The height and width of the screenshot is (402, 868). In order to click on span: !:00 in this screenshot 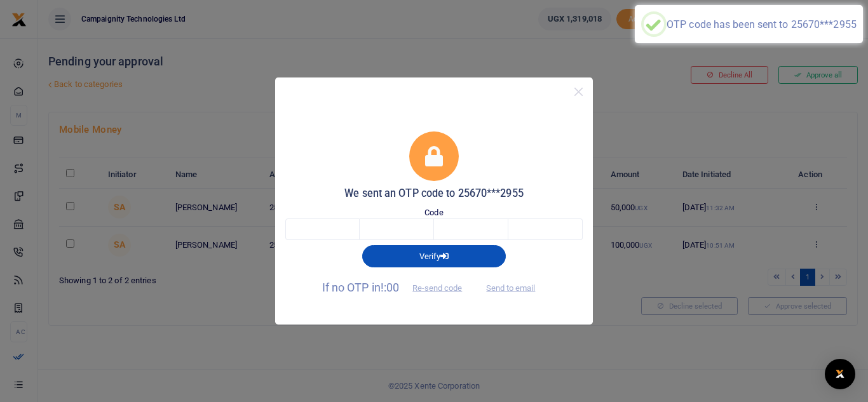, I will do `click(390, 287)`.